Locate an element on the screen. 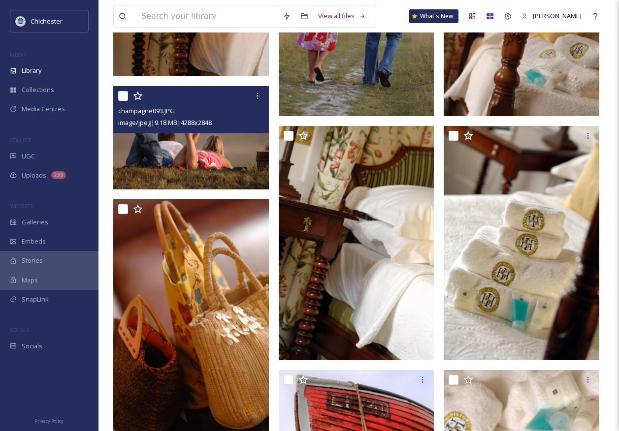 The height and width of the screenshot is (431, 619). span: WIDGETS is located at coordinates (21, 206).